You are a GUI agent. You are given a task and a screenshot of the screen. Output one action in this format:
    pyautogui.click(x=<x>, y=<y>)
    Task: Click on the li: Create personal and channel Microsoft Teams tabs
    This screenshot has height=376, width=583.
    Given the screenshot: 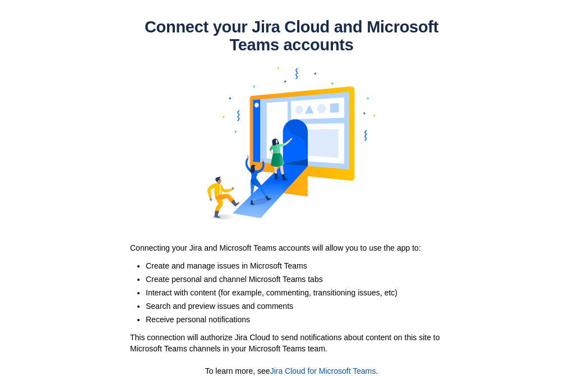 What is the action you would take?
    pyautogui.click(x=302, y=280)
    